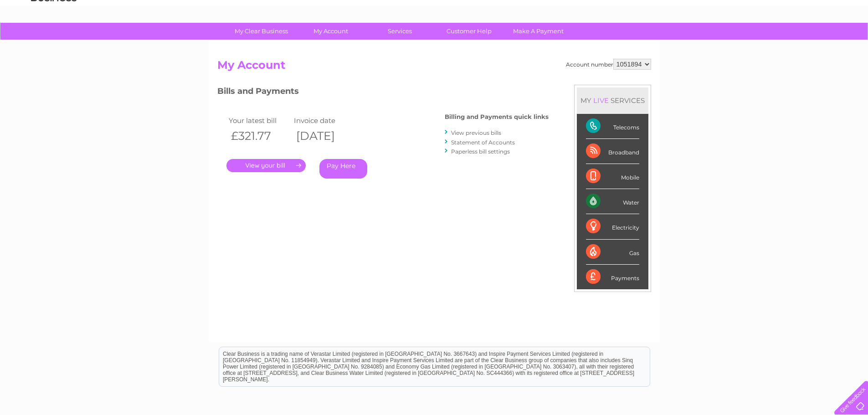 The image size is (868, 415). I want to click on a: Contact, so click(818, 42).